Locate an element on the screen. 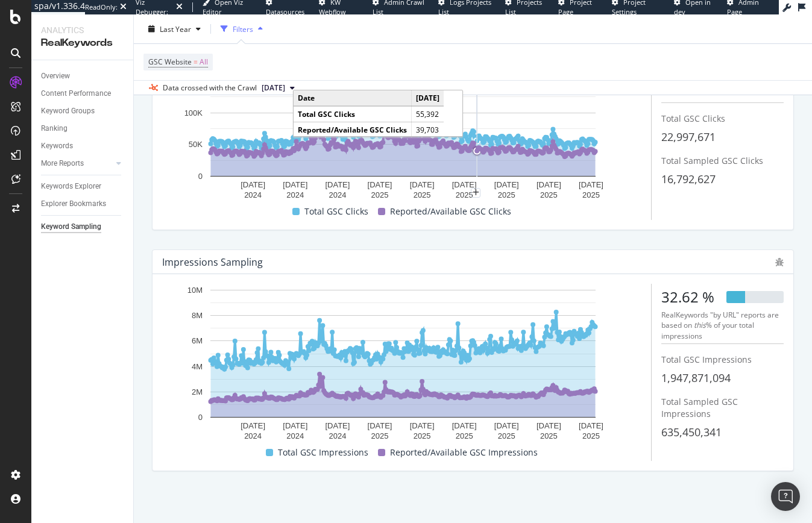 This screenshot has height=523, width=812. div: Filters is located at coordinates (243, 29).